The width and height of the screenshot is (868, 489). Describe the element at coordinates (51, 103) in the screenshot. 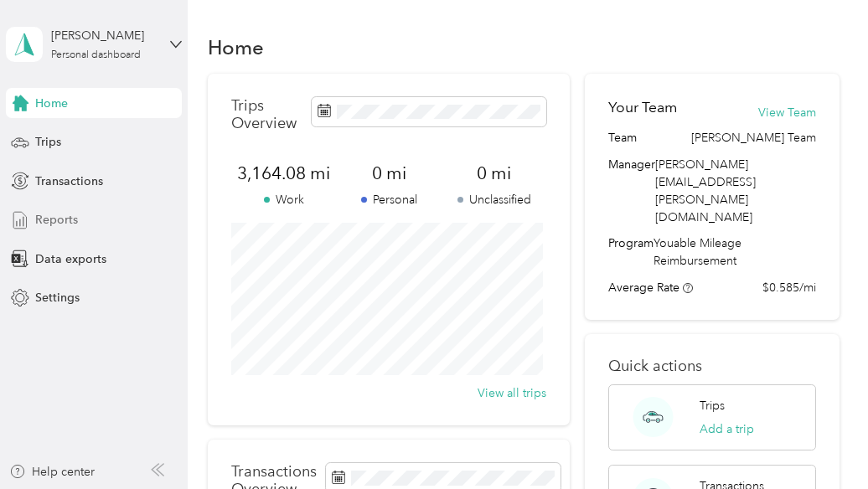

I see `span: Home` at that location.